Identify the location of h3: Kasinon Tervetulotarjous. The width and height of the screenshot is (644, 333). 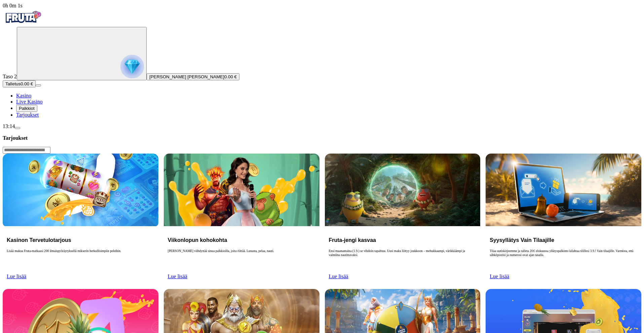
(80, 240).